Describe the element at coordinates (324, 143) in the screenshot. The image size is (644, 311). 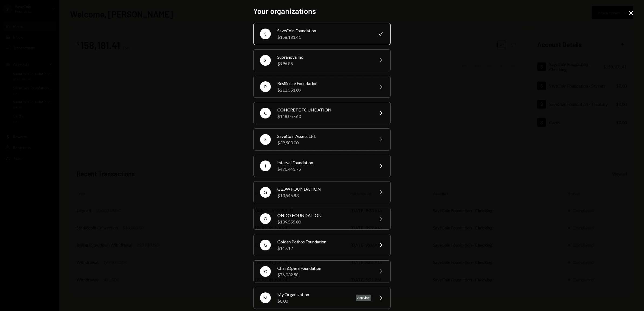
I see `div: $39,980.00` at that location.